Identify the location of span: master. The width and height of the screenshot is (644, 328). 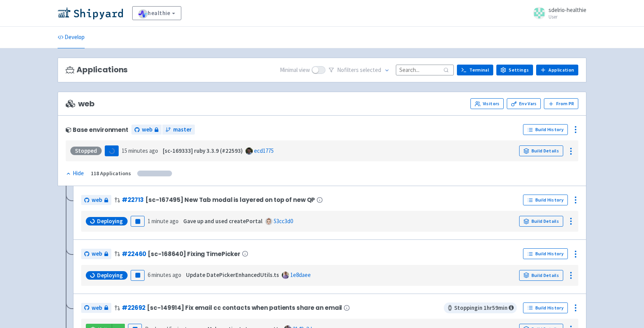
(183, 129).